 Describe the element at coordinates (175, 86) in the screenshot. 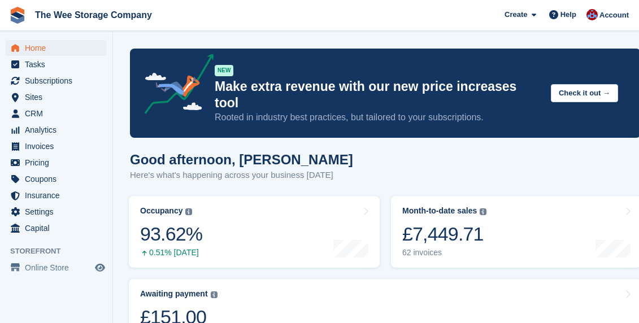

I see `img: price-adjustments-announcement-icon-8257ccfd72463d97f412b2fc003d46551f7dbcb40ab6d574587a9cd5c0d94...` at that location.